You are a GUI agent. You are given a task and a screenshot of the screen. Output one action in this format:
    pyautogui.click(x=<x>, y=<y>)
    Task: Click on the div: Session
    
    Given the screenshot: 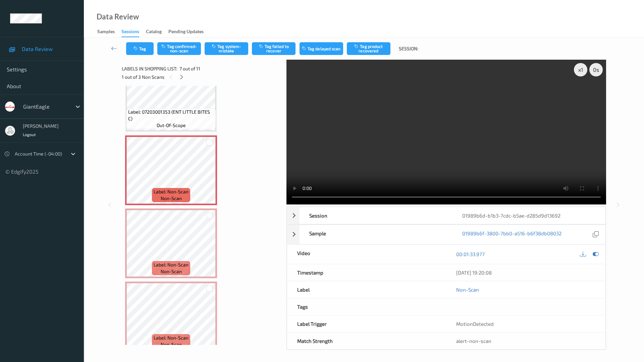 What is the action you would take?
    pyautogui.click(x=376, y=215)
    